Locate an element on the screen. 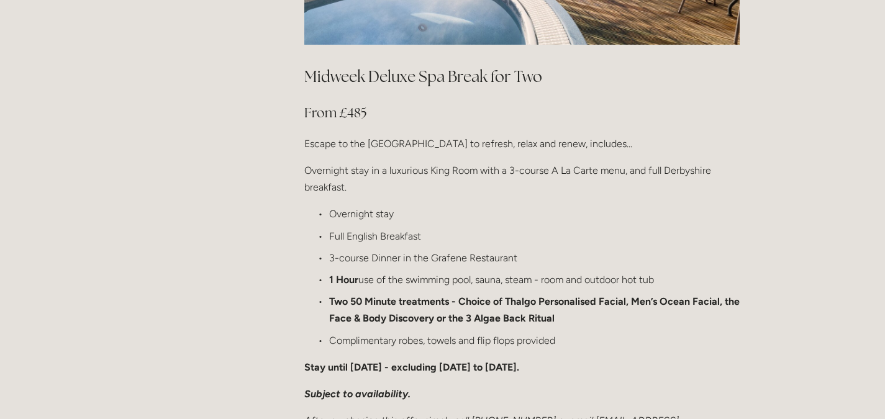 This screenshot has height=419, width=885. p: Complimentary robes, towels and flip flops provided is located at coordinates (534, 341).